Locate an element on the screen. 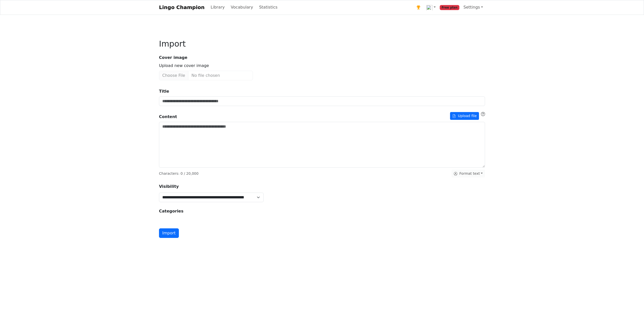  label: Upload new cover image is located at coordinates (184, 66).